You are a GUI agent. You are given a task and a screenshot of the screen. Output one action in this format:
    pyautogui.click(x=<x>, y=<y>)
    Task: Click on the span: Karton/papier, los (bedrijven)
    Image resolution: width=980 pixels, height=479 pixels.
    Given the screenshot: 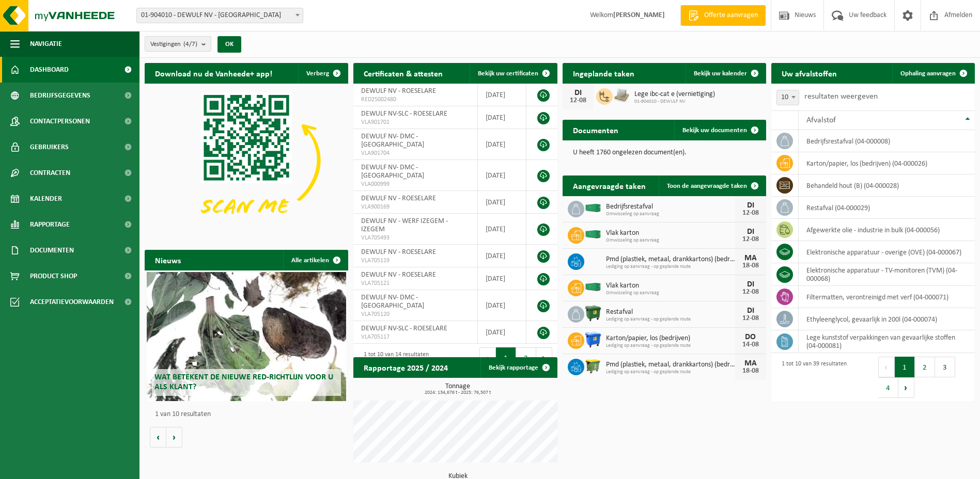 What is the action you would take?
    pyautogui.click(x=671, y=338)
    